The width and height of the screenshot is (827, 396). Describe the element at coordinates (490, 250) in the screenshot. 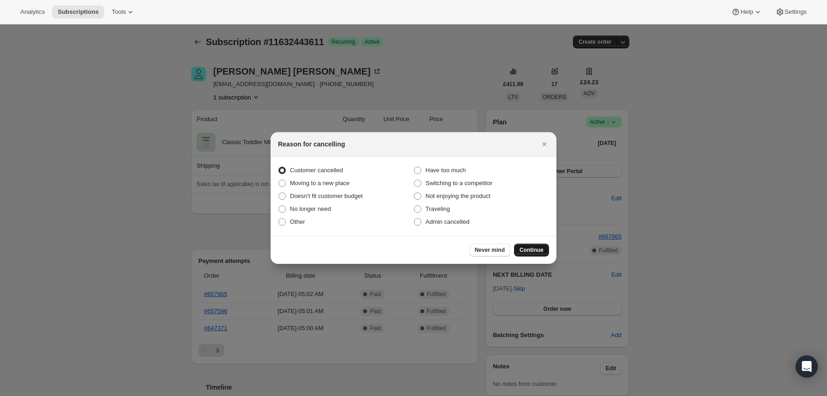

I see `button: Never mind` at that location.